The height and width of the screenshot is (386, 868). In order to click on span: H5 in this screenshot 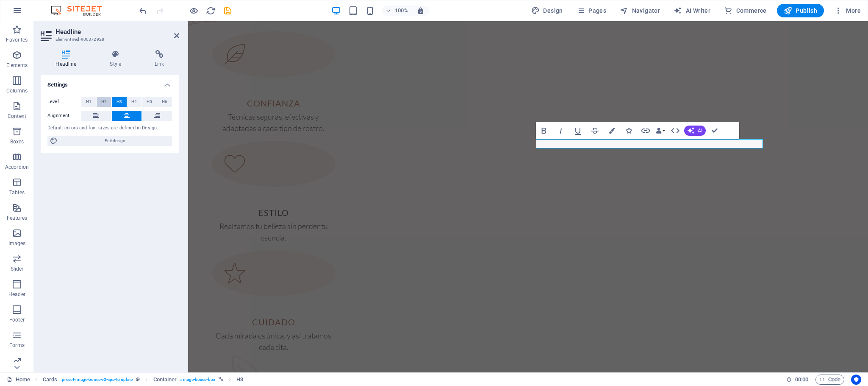, I will do `click(149, 102)`.